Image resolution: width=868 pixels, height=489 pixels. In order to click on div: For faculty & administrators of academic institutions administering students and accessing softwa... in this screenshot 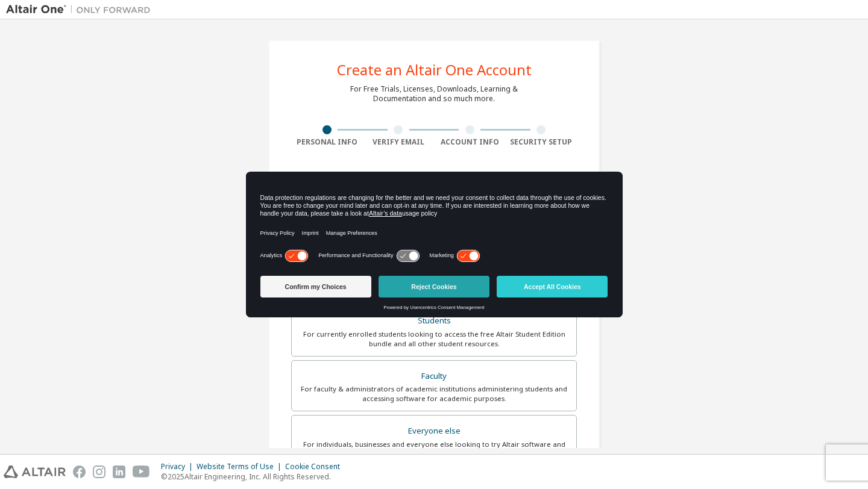, I will do `click(434, 394)`.